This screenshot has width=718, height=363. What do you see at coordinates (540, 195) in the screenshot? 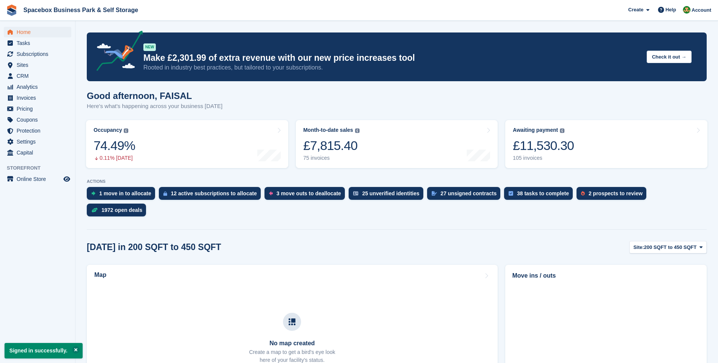
I see `a: 38 tasks to complete` at bounding box center [540, 195].